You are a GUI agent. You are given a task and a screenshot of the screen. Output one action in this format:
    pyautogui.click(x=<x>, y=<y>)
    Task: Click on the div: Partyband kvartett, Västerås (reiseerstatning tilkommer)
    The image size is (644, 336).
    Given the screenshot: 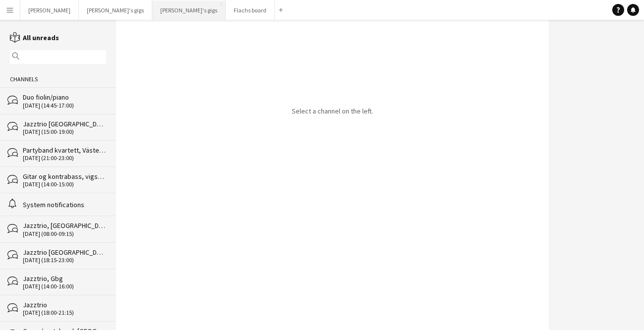 What is the action you would take?
    pyautogui.click(x=64, y=150)
    